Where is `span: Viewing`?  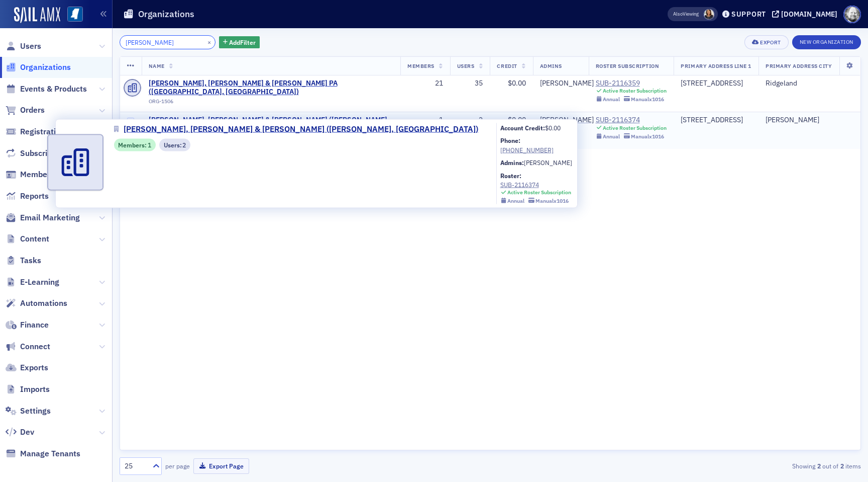
span: Viewing is located at coordinates (685, 14).